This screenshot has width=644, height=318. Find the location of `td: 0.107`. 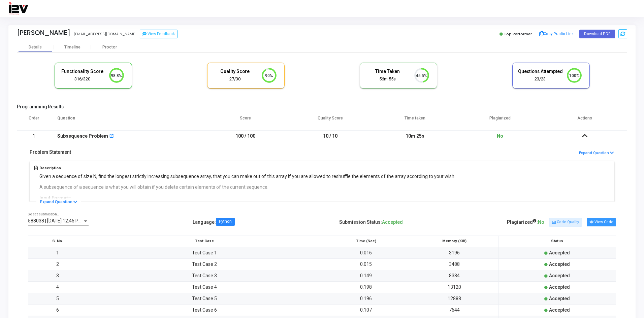

td: 0.107 is located at coordinates (367, 310).